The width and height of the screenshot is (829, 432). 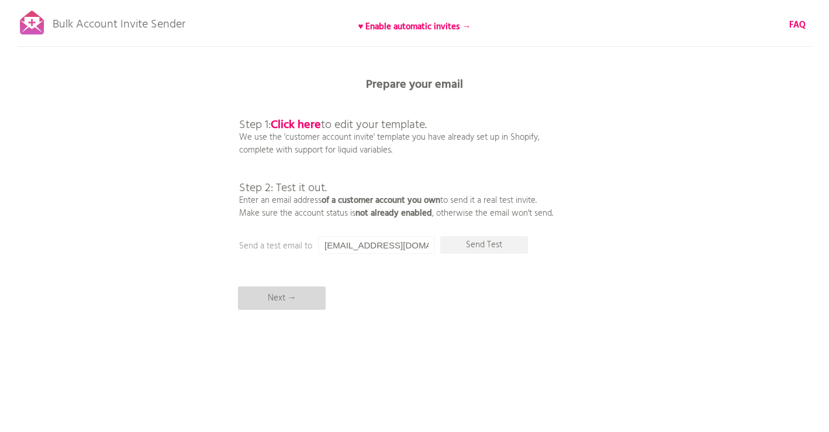 What do you see at coordinates (119, 22) in the screenshot?
I see `p: Bulk Account Invite Sender` at bounding box center [119, 22].